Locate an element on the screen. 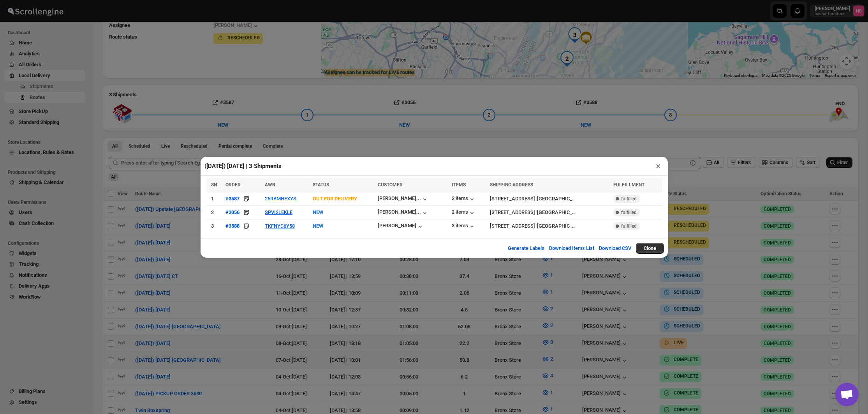 The height and width of the screenshot is (414, 868). span: ORDER is located at coordinates (233, 185).